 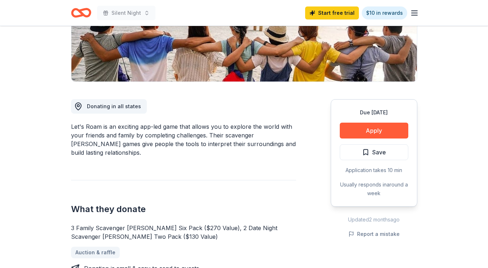 What do you see at coordinates (95, 253) in the screenshot?
I see `a: Auction & raffle` at bounding box center [95, 253].